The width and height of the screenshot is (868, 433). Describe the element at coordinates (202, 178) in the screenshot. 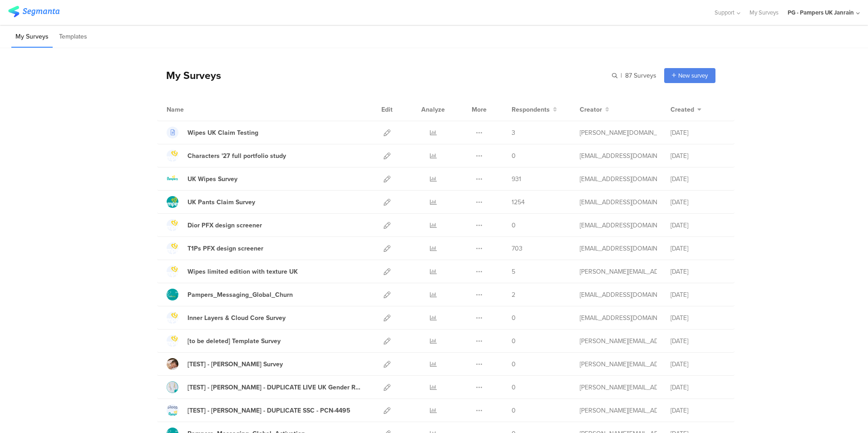

I see `a: UK Wipes Survey` at that location.